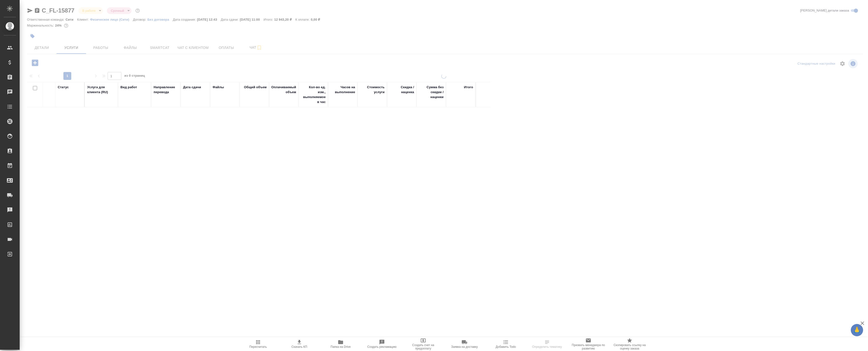  I want to click on div: Кол-во ед. изм., выполняемое в час, so click(314, 94).